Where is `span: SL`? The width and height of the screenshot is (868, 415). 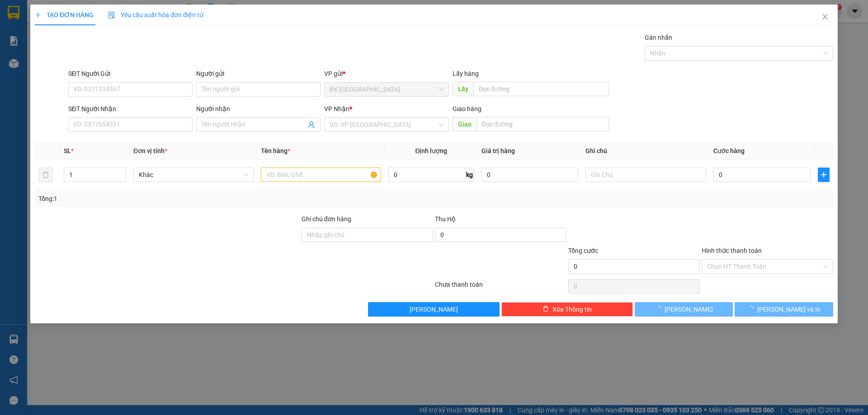 span: SL is located at coordinates (67, 151).